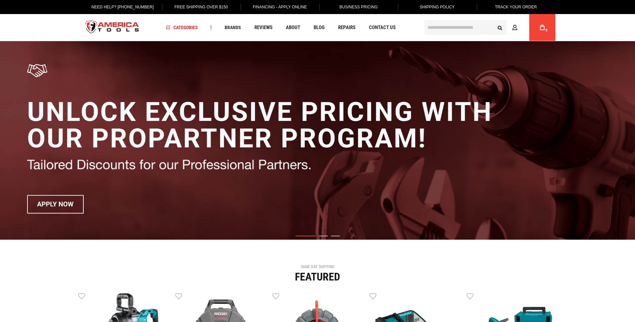 The image size is (635, 322). I want to click on span: About, so click(293, 27).